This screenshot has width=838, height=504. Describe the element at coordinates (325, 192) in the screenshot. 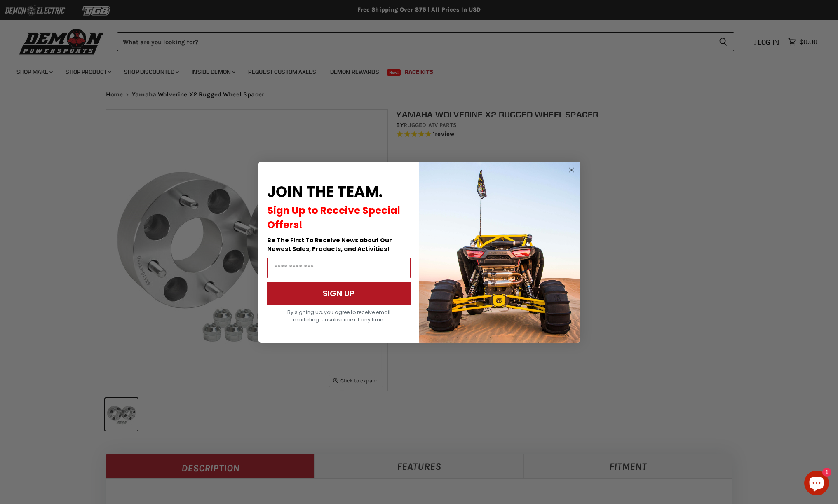

I see `span: JOIN THE TEAM.` at that location.